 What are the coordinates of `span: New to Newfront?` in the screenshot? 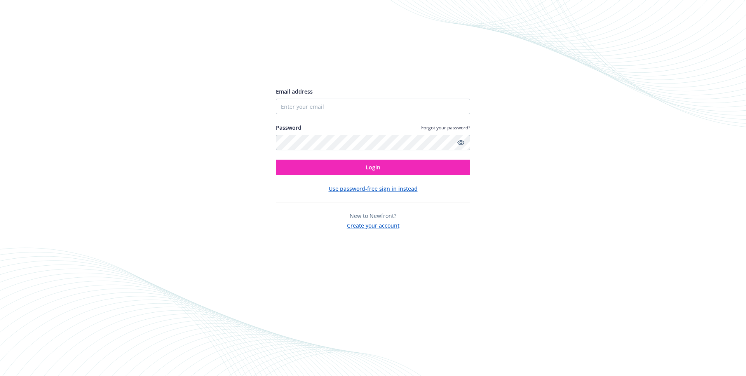 It's located at (373, 216).